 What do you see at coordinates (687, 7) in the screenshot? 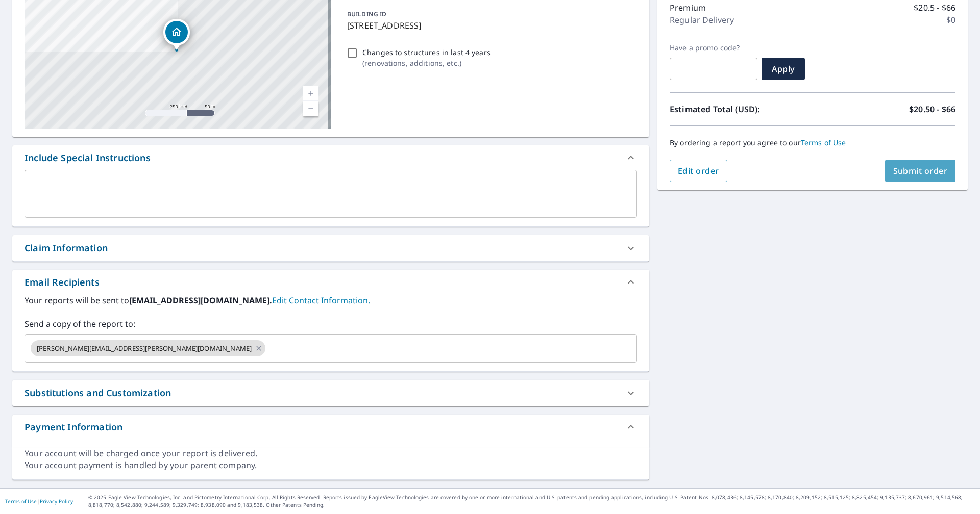
I see `p: Premium` at bounding box center [687, 7].